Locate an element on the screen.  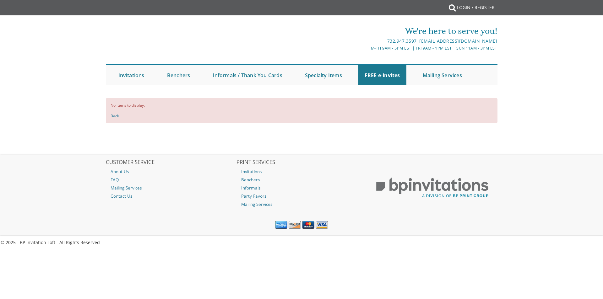
h2: CUSTOMER SERVICE is located at coordinates (171, 163).